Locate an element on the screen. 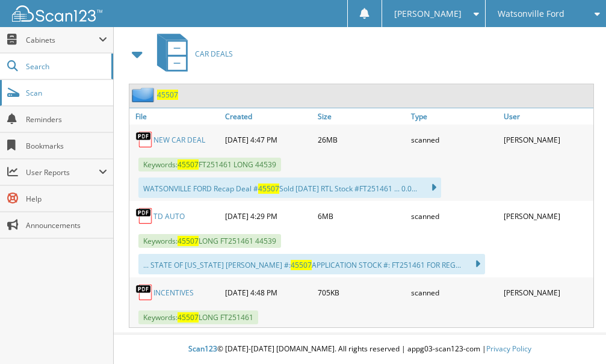  a: Type is located at coordinates (454, 116).